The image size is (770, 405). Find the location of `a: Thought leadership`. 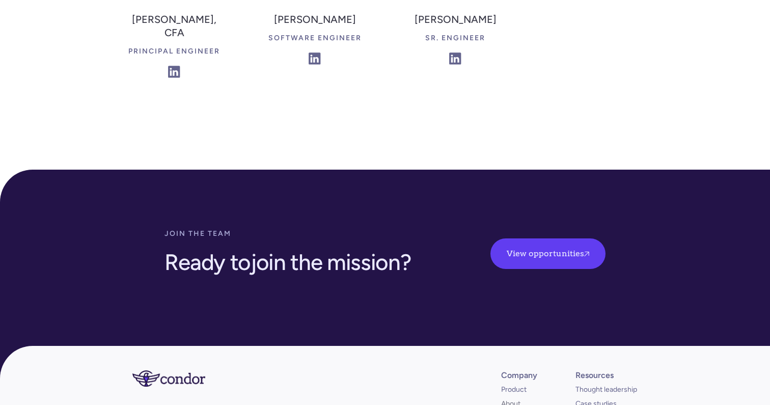

a: Thought leadership is located at coordinates (606, 390).